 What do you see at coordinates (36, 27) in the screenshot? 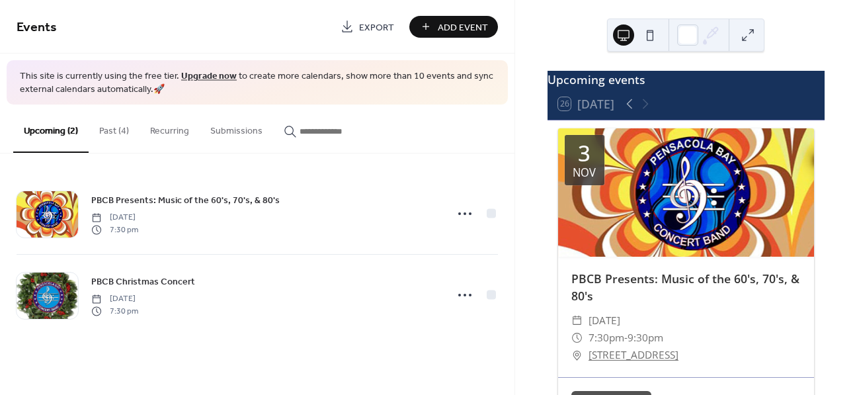
I see `span: Events` at bounding box center [36, 27].